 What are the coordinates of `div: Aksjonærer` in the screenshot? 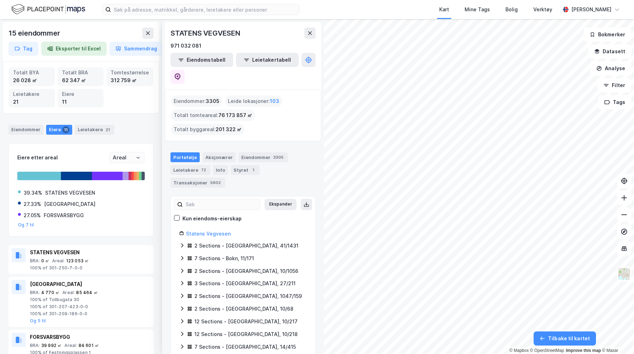 It's located at (219, 157).